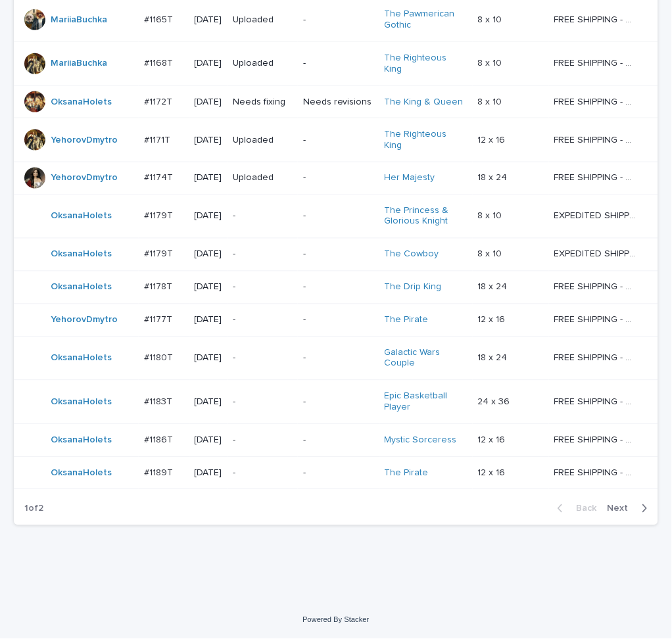  I want to click on p: #1177T, so click(159, 319).